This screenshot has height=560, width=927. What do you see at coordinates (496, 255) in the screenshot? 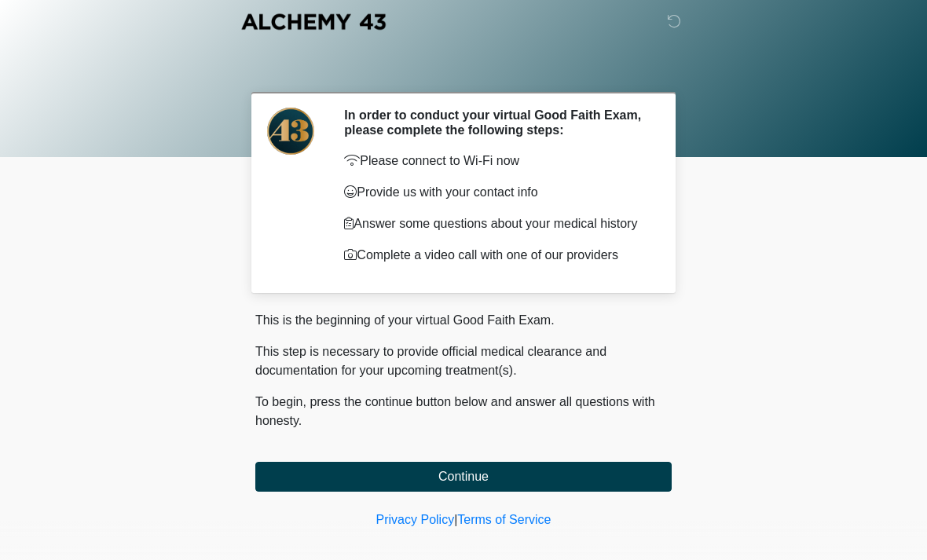
I see `p: Complete a video call with one of our providers` at bounding box center [496, 255].